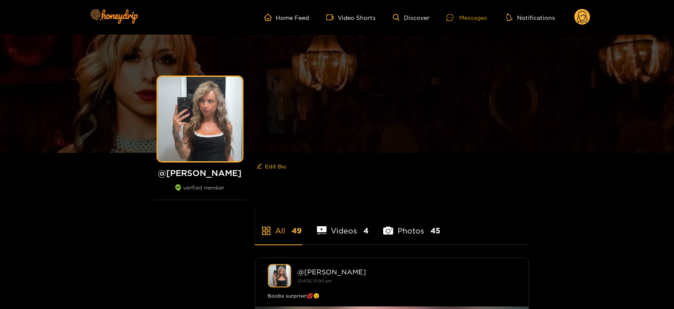  Describe the element at coordinates (392, 296) in the screenshot. I see `div: Boobs surprise!💋😉` at that location.